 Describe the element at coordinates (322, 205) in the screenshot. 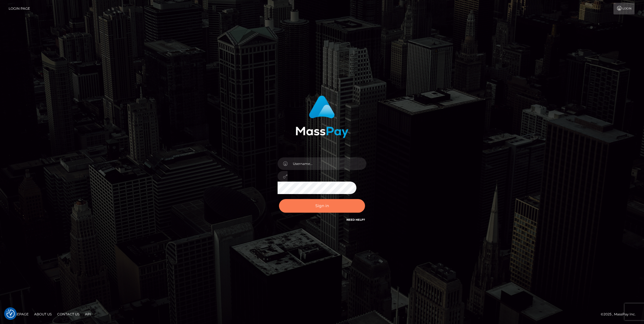

I see `button: Sign in` at that location.